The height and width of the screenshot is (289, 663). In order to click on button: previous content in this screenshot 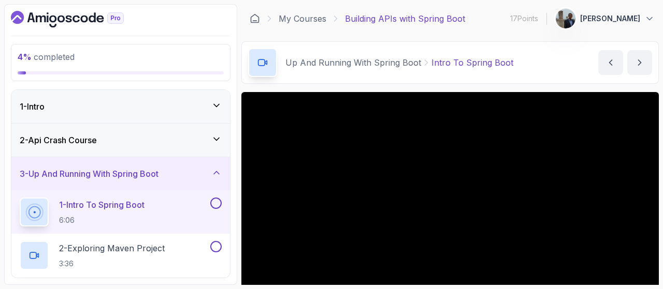, I will do `click(610, 63)`.